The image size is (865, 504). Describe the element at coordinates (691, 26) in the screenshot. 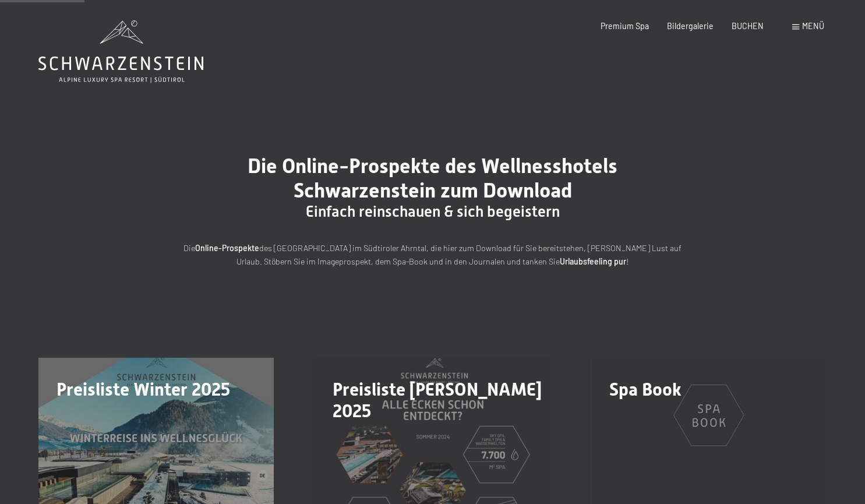

I see `span: Bildergalerie` at that location.